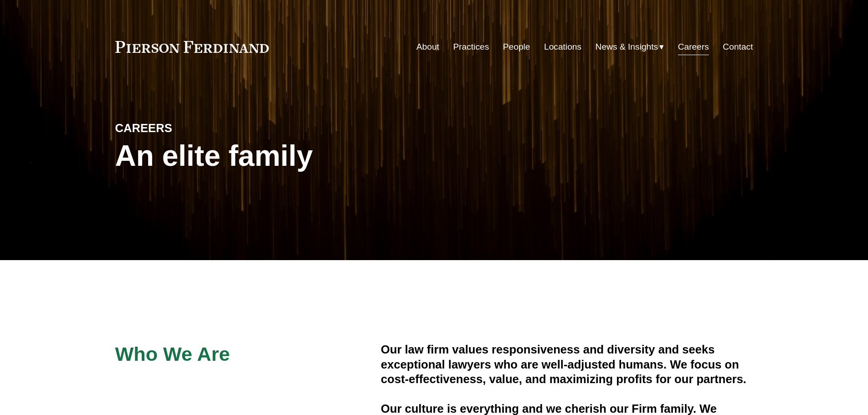 The height and width of the screenshot is (415, 868). What do you see at coordinates (567, 364) in the screenshot?
I see `h4: Our law firm values responsiveness and diversity and seeks exceptional lawyers who are well-adjus...` at bounding box center [567, 364].